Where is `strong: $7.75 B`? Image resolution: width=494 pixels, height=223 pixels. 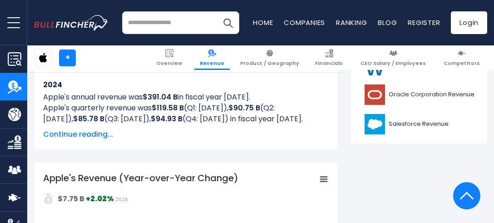 strong: $7.75 B is located at coordinates (71, 198).